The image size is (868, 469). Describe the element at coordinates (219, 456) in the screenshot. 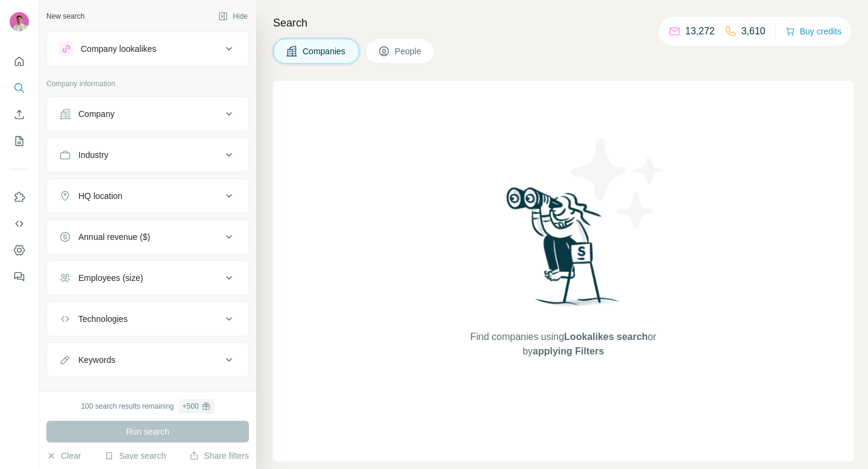

I see `button: Share filters` at that location.